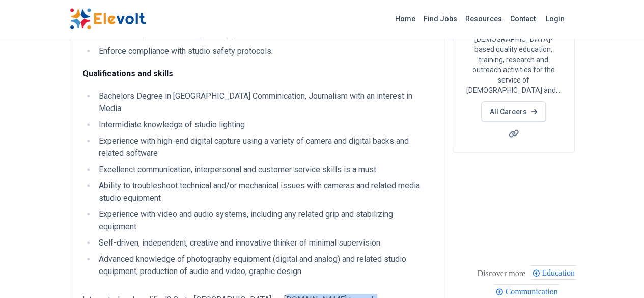 This screenshot has width=644, height=298. I want to click on img: Elevolt, so click(108, 19).